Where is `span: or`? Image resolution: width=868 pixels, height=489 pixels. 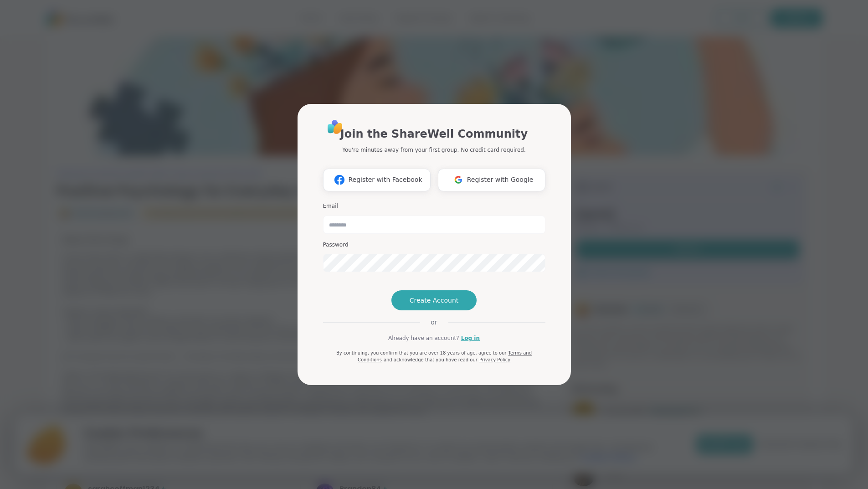
span: or is located at coordinates (434, 323).